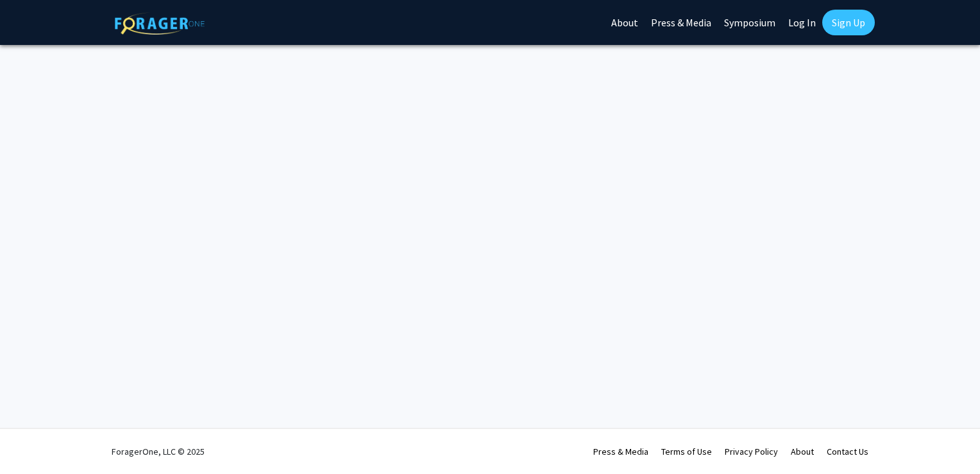  What do you see at coordinates (848, 22) in the screenshot?
I see `a: Sign Up` at bounding box center [848, 22].